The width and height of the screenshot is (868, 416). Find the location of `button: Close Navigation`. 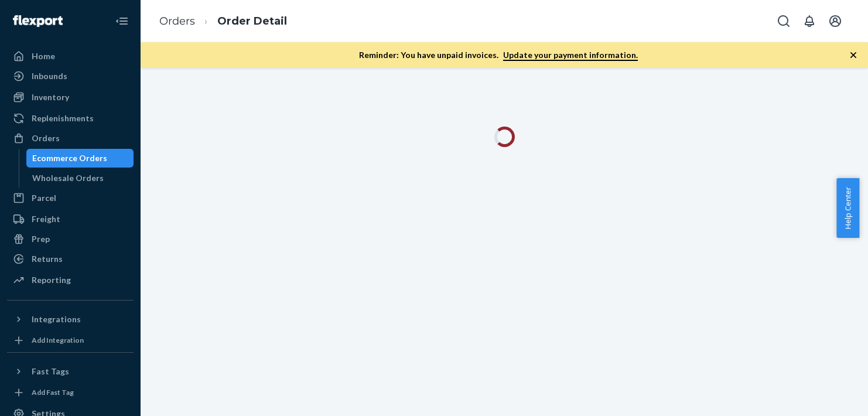

button: Close Navigation is located at coordinates (122, 21).